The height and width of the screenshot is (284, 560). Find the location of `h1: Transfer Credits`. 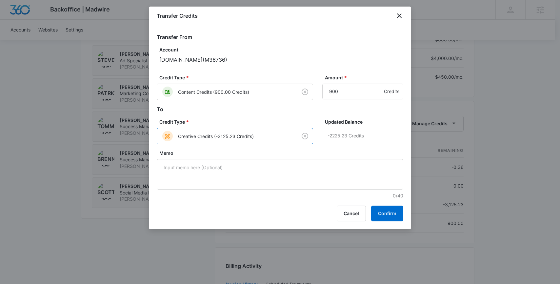

h1: Transfer Credits is located at coordinates (177, 16).